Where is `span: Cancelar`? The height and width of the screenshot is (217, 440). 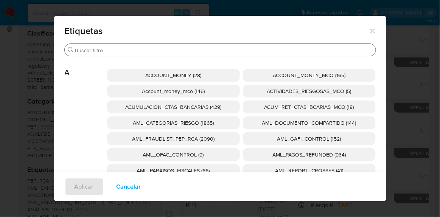
span: Cancelar is located at coordinates (129, 187).